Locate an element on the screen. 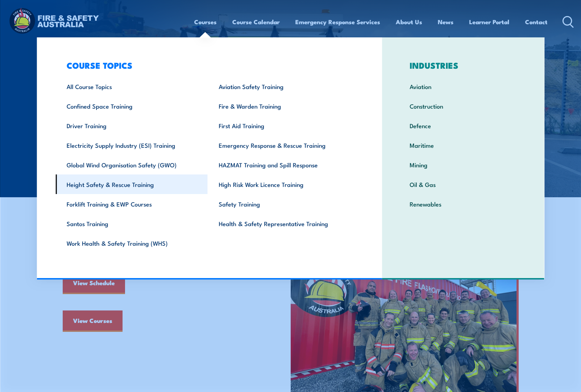 Image resolution: width=581 pixels, height=392 pixels. a: High Risk Work Licence Training is located at coordinates (284, 184).